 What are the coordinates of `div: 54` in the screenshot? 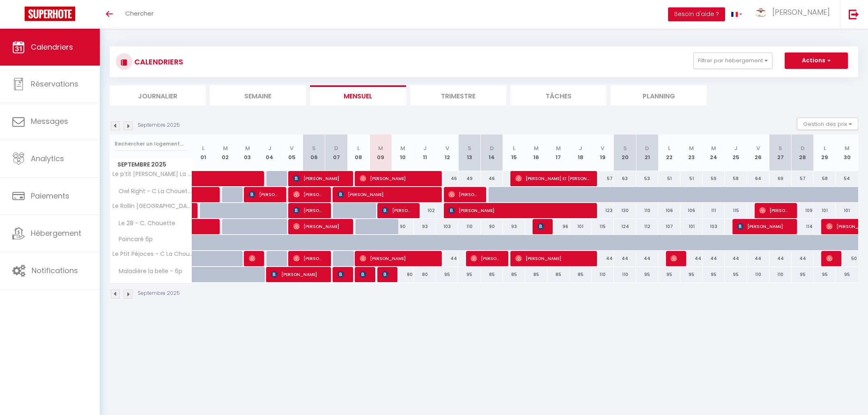 It's located at (847, 178).